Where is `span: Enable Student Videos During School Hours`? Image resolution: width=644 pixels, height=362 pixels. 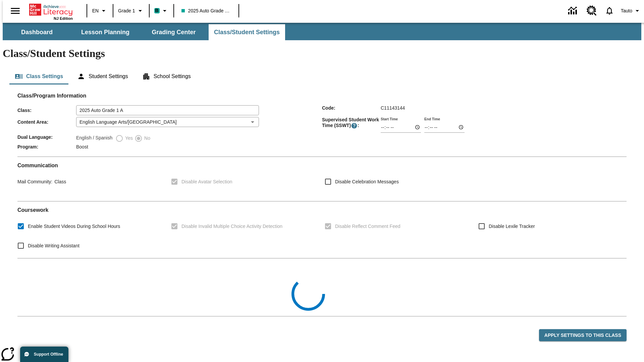 span: Enable Student Videos During School Hours is located at coordinates (74, 226).